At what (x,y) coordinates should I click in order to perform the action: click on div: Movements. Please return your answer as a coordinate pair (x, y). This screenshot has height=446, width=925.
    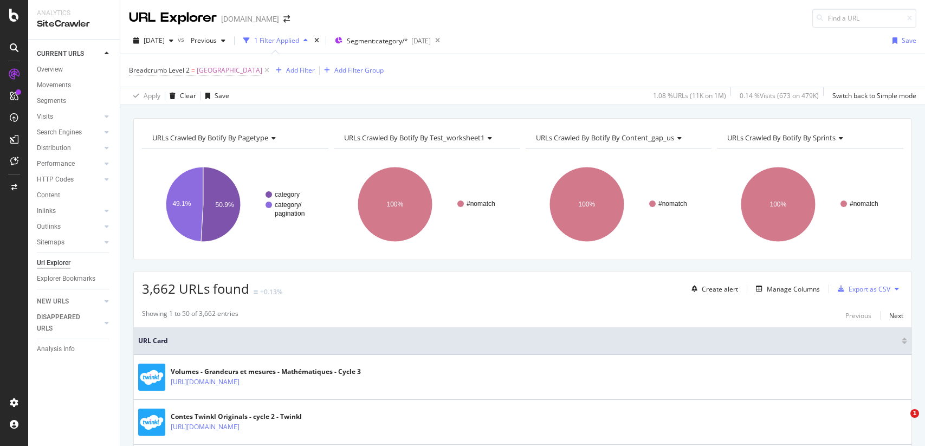
    Looking at the image, I should click on (54, 85).